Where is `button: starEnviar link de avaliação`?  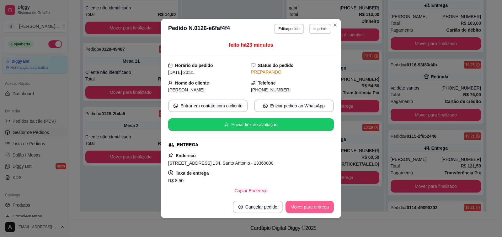
button: starEnviar link de avaliação is located at coordinates (251, 125).